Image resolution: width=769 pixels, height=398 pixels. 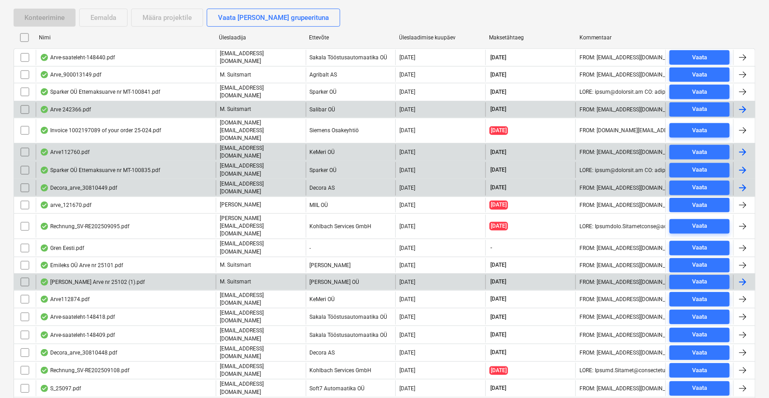 What do you see at coordinates (81, 265) in the screenshot?
I see `div: Emileks OÜ Arve nr 25101.pdf` at bounding box center [81, 265].